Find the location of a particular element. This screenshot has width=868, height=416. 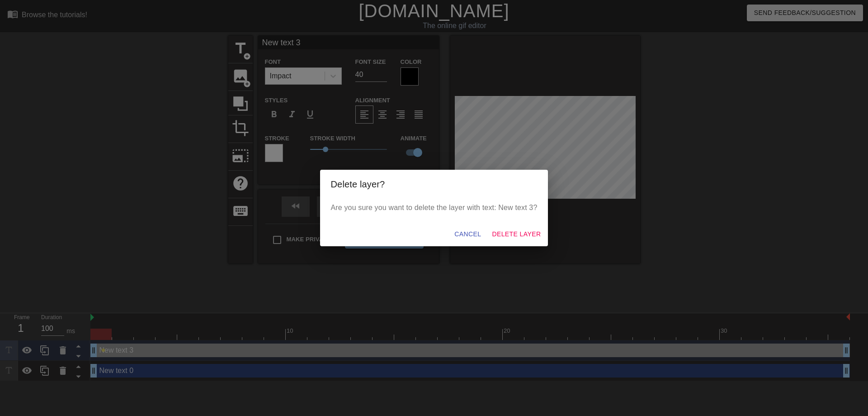

h2: Delete layer? is located at coordinates (434, 184).